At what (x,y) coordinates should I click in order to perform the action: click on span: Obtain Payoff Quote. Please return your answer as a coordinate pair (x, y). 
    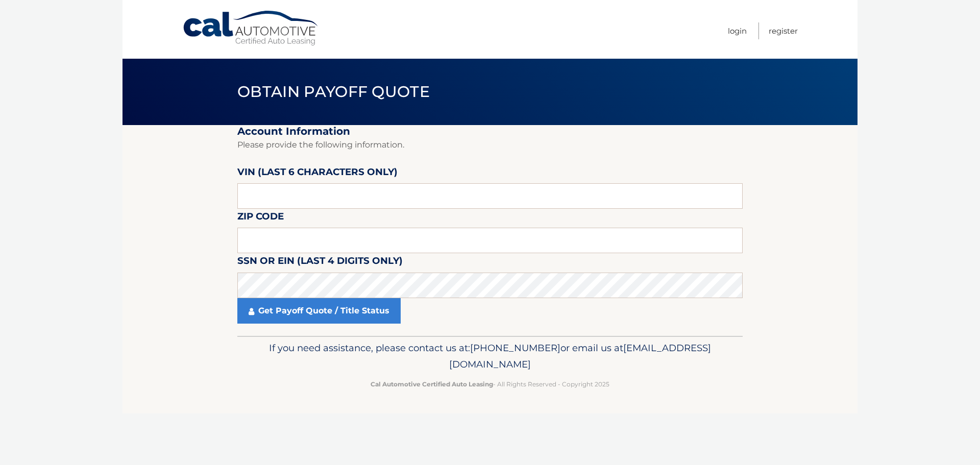
    Looking at the image, I should click on (333, 91).